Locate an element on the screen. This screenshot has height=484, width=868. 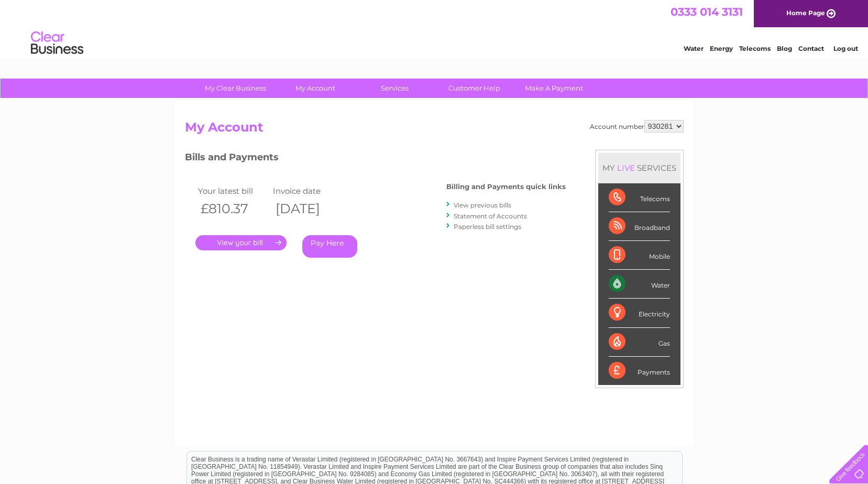
h3: Bills and Payments is located at coordinates (375, 159).